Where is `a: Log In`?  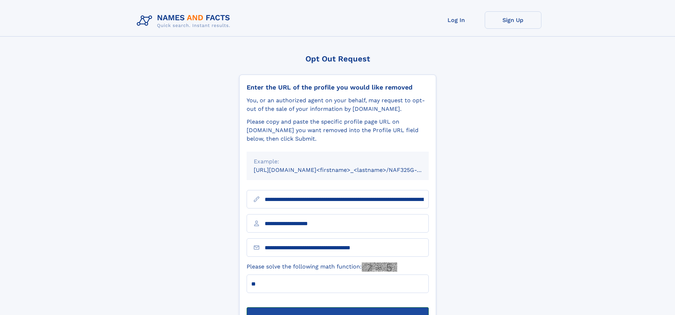 a: Log In is located at coordinates (457, 20).